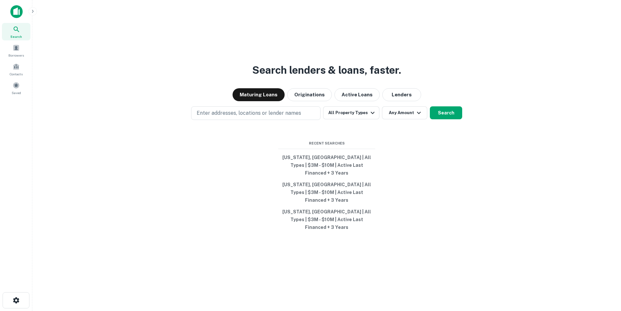 This screenshot has height=311, width=621. What do you see at coordinates (16, 88) in the screenshot?
I see `div: Saved` at bounding box center [16, 88].